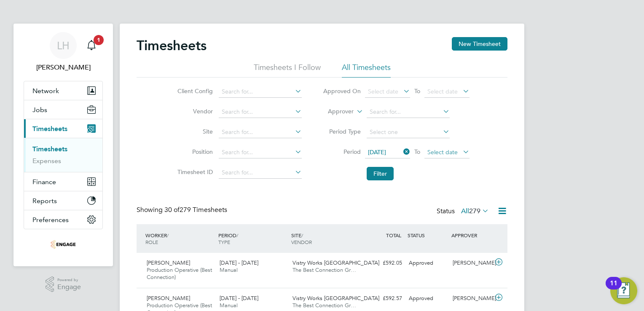  Describe the element at coordinates (380, 174) in the screenshot. I see `button: Filter` at that location.